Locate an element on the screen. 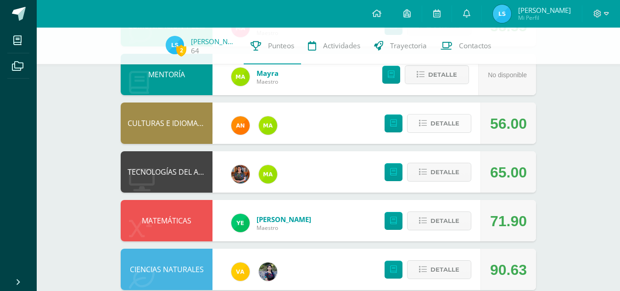  img: dfa1fd8186729af5973cf42d94c5b6ba.png is located at coordinates (241, 223).